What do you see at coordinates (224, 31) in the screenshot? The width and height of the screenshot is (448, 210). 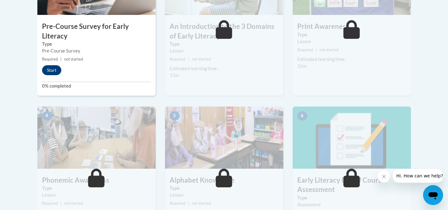 I see `h3: An Introduction to the 3 Domains of Early Literacy` at bounding box center [224, 31].